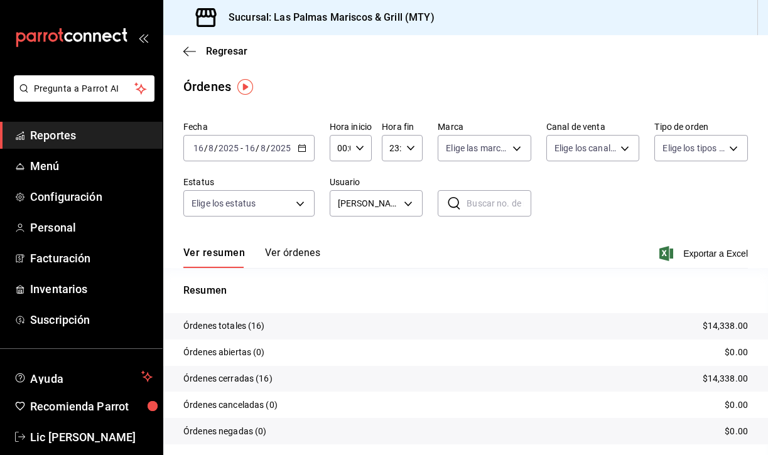 This screenshot has width=768, height=455. What do you see at coordinates (228, 379) in the screenshot?
I see `p: Órdenes cerradas (16)` at bounding box center [228, 379].